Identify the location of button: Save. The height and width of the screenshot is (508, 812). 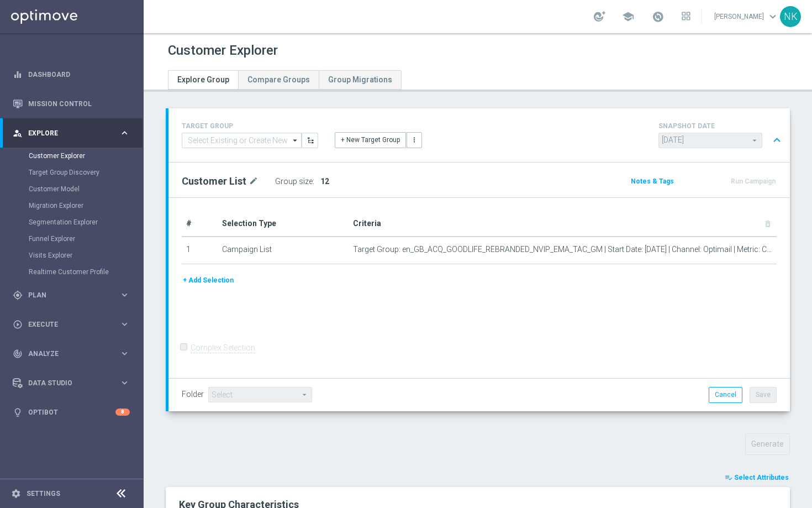
(763, 394).